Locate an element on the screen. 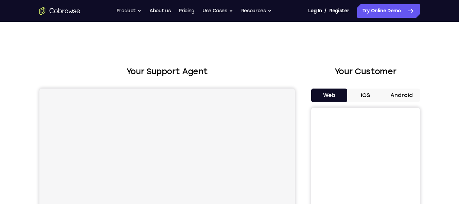  a: Go to the home page is located at coordinates (60, 11).